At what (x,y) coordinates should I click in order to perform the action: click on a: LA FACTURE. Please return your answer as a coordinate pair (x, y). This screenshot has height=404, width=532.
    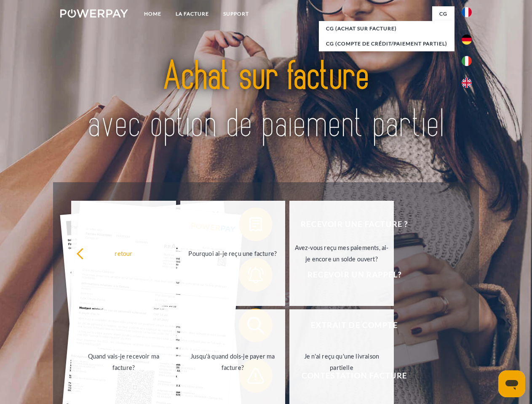
    Looking at the image, I should click on (192, 14).